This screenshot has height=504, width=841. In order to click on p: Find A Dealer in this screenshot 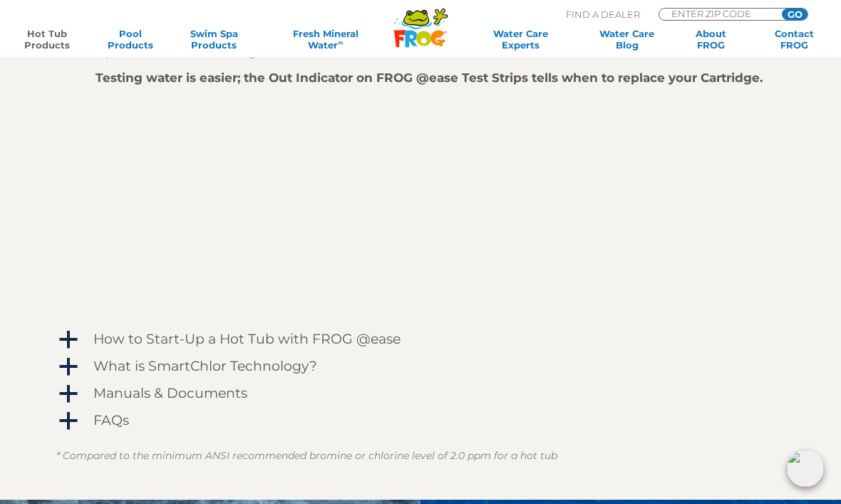, I will do `click(603, 14)`.